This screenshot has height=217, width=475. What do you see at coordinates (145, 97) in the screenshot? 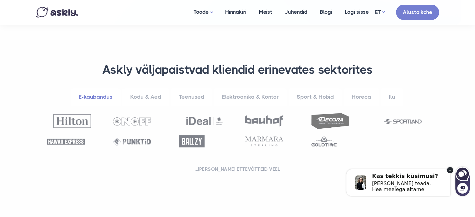
I see `a: Kodu & Aed` at bounding box center [145, 97].